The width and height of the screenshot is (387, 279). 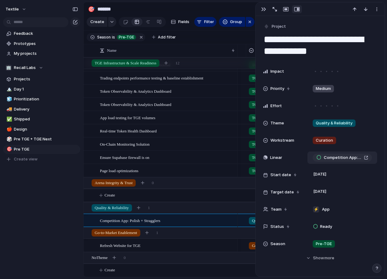 I want to click on a: 🏔️Day 1, so click(x=42, y=89).